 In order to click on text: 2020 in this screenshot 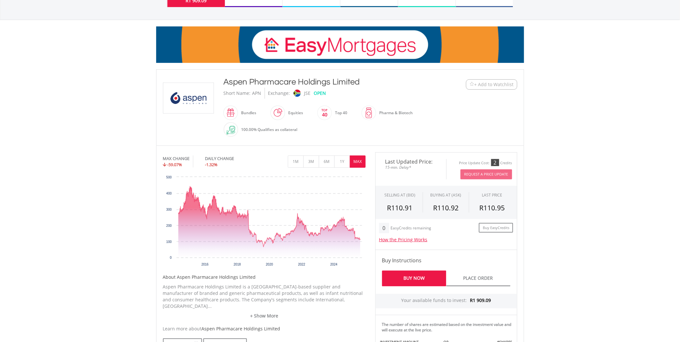, I will do `click(269, 265)`.